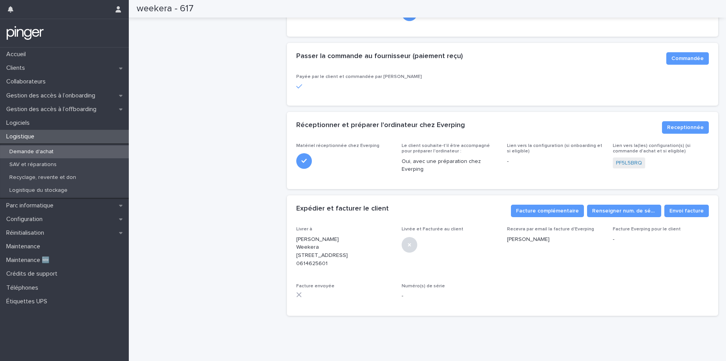 Image resolution: width=726 pixels, height=361 pixels. I want to click on p: Téléphones, so click(24, 288).